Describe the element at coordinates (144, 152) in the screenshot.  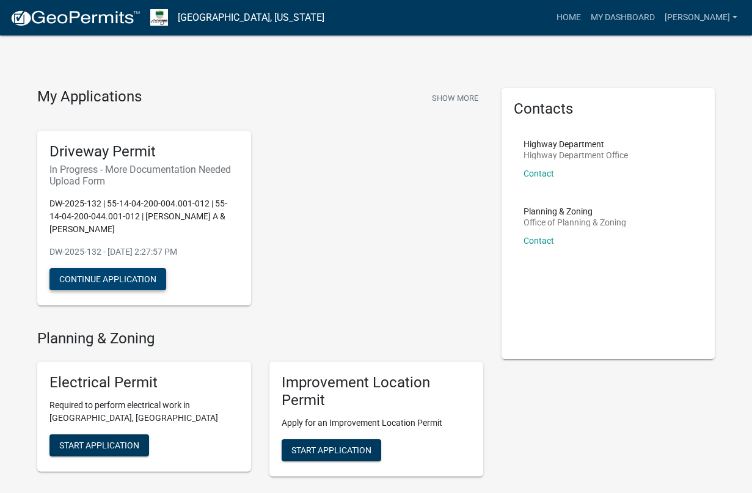
I see `h5: Driveway Permit` at that location.